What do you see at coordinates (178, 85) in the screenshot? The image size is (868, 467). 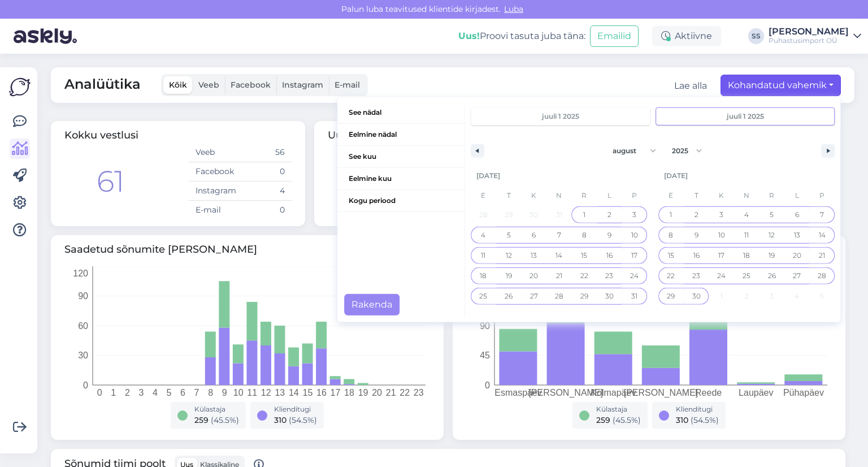 I see `span: Kõik` at bounding box center [178, 85].